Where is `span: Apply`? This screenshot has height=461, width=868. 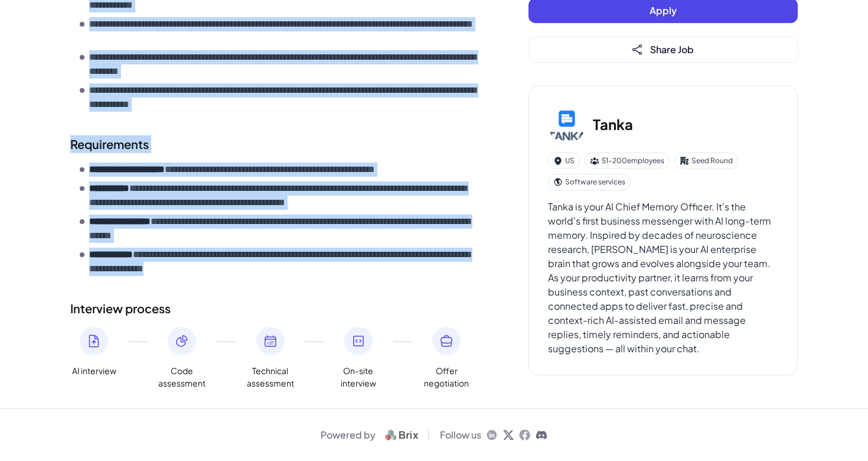 span: Apply is located at coordinates (663, 10).